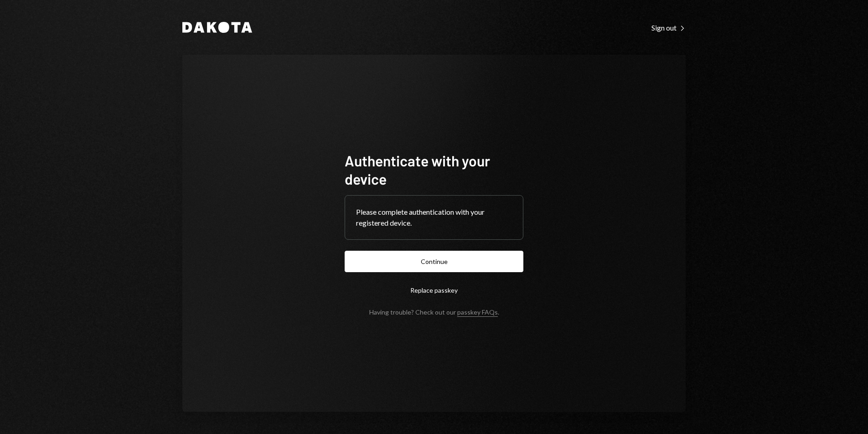 This screenshot has width=868, height=434. What do you see at coordinates (434, 290) in the screenshot?
I see `button: Replace passkey` at bounding box center [434, 290].